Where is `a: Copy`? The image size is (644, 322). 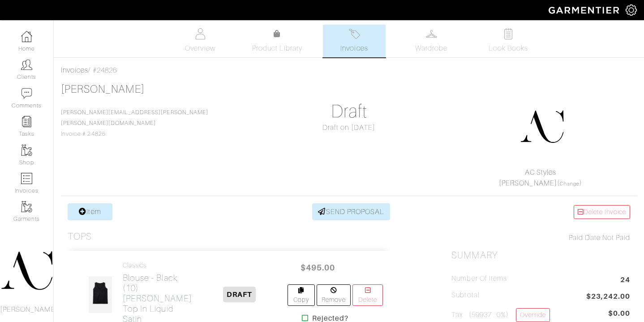 a: Copy is located at coordinates (301, 295).